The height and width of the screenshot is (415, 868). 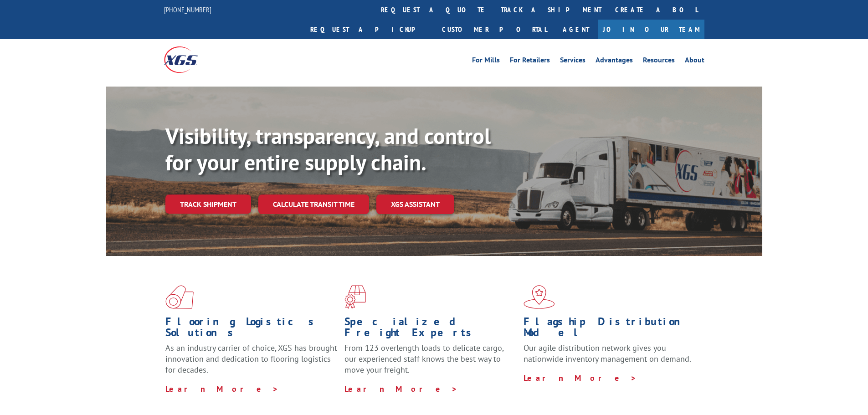 What do you see at coordinates (494, 29) in the screenshot?
I see `a: Customer Portal` at bounding box center [494, 29].